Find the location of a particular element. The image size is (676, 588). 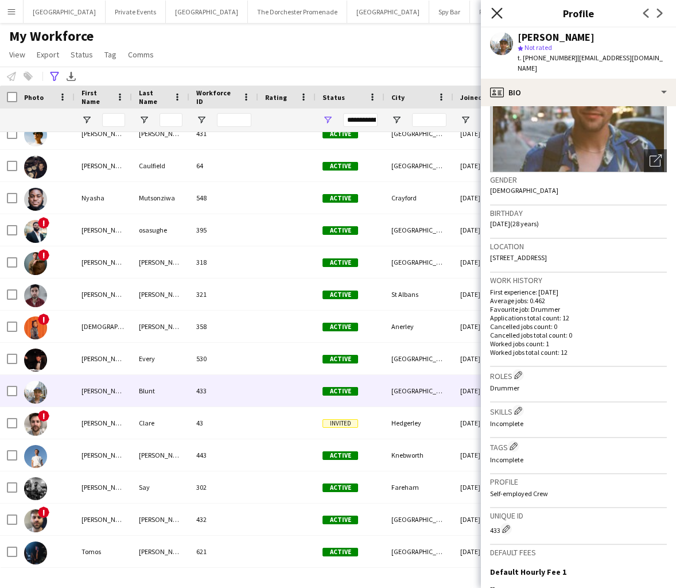

span: Tag is located at coordinates (110, 55).